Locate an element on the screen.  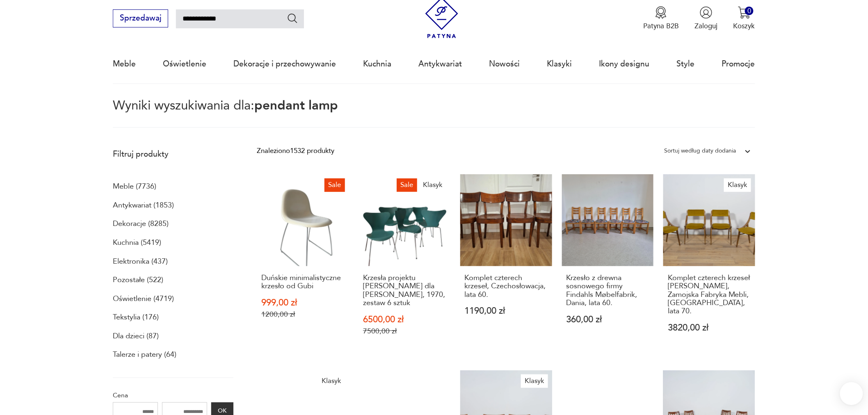
a: Talerze i patery (64) is located at coordinates (144, 355).